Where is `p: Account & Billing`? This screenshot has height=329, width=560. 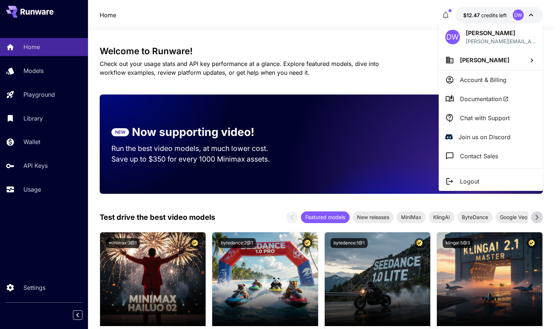
p: Account & Billing is located at coordinates (483, 80).